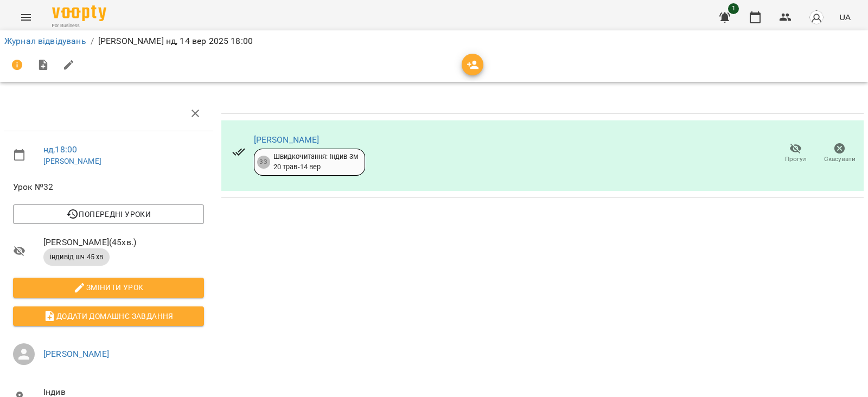 The height and width of the screenshot is (397, 868). Describe the element at coordinates (79, 26) in the screenshot. I see `span: For Business` at that location.